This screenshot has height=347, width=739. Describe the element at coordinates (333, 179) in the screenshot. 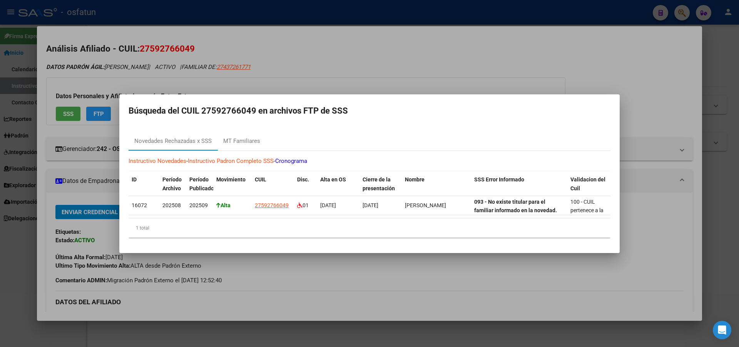

I see `span: Alta en OS` at that location.